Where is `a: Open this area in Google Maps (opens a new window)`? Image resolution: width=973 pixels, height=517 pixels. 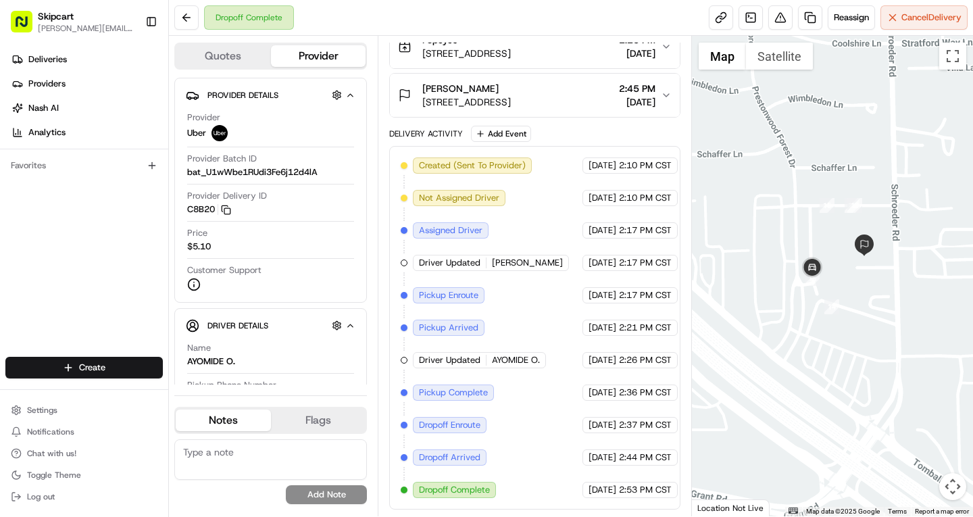
a: Open this area in Google Maps (opens a new window) is located at coordinates (718, 507).